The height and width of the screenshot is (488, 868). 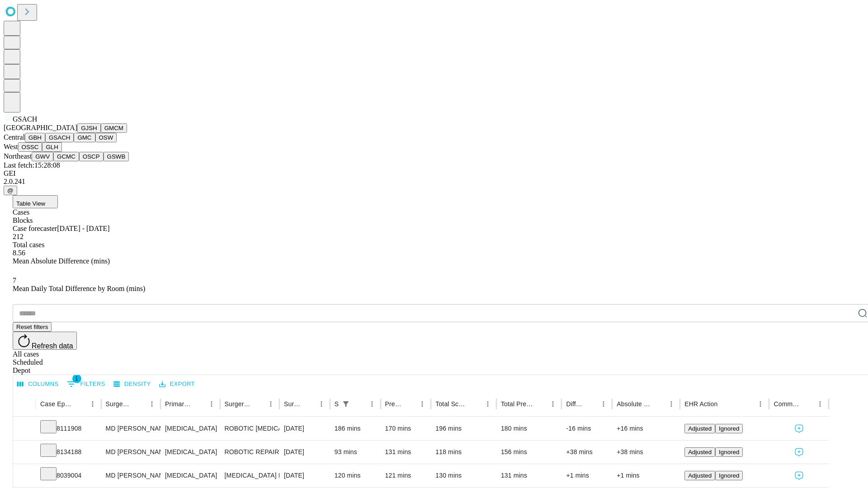 I want to click on div: -16 mins, so click(x=587, y=428).